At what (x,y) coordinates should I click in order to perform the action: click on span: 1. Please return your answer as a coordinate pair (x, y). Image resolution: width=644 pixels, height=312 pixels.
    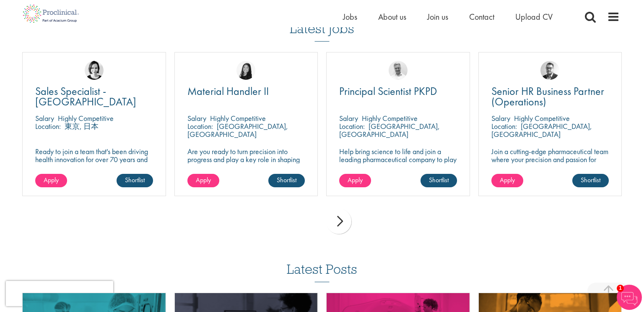
    Looking at the image, I should click on (620, 288).